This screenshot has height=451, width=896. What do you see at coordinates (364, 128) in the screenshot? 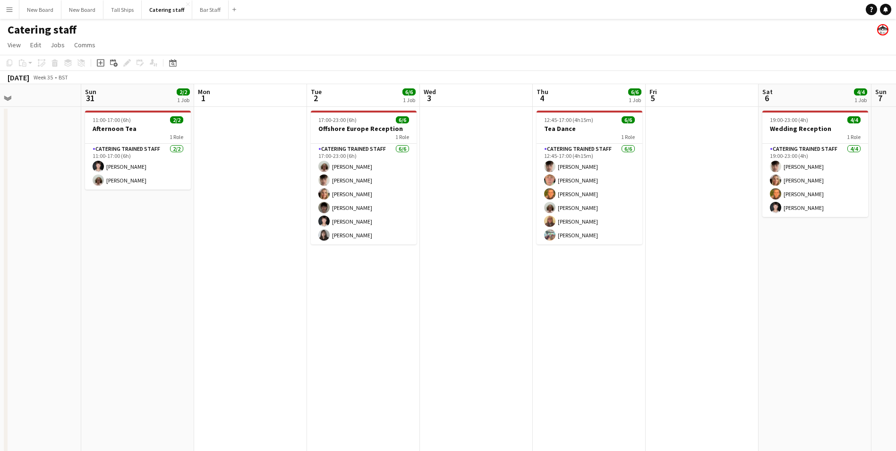
I see `h3: Offshore Europe Reception` at bounding box center [364, 128].